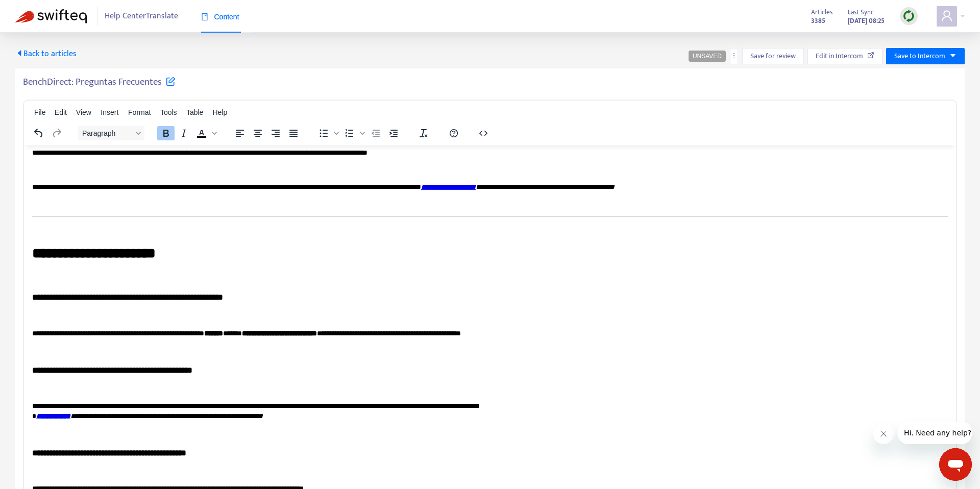 This screenshot has width=980, height=489. I want to click on div: Bullet list, so click(328, 133).